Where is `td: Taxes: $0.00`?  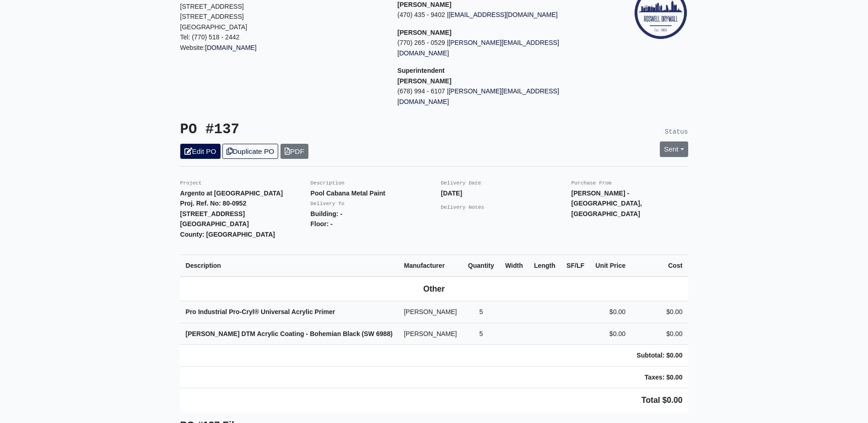 td: Taxes: $0.00 is located at coordinates (659, 377).